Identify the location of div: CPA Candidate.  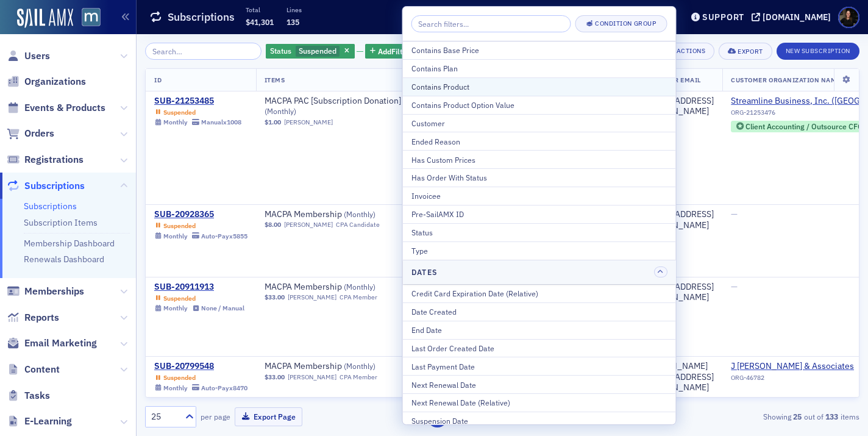
(358, 224).